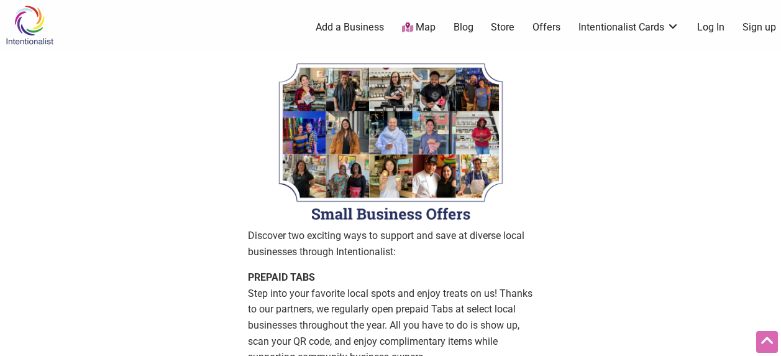  What do you see at coordinates (503, 27) in the screenshot?
I see `a: Store` at bounding box center [503, 27].